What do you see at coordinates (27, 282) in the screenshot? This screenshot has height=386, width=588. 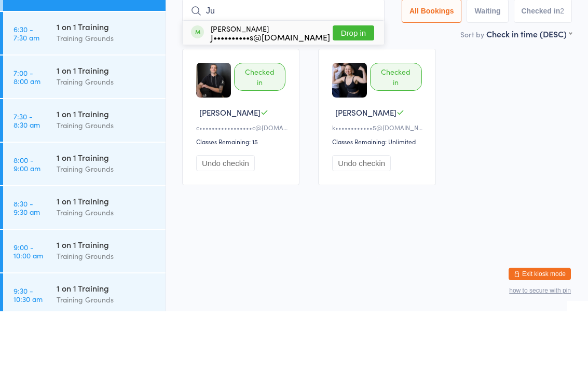 I see `time: 8:30 - 9:30 am` at bounding box center [27, 282].